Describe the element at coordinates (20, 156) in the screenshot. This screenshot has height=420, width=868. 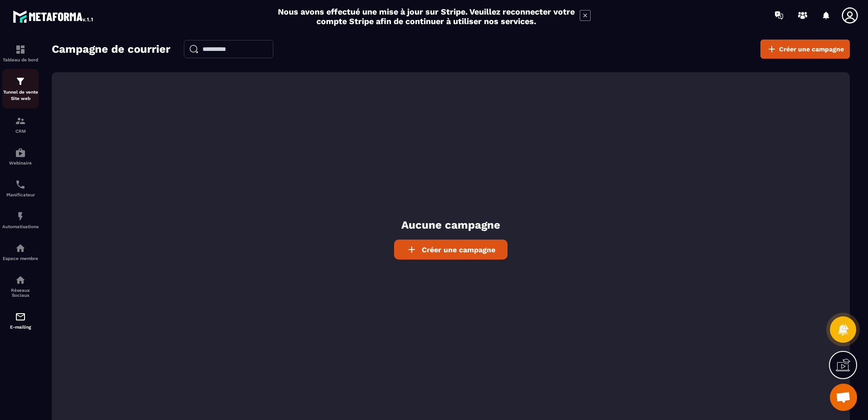
I see `a: automationsautomationsWebinaire` at that location.